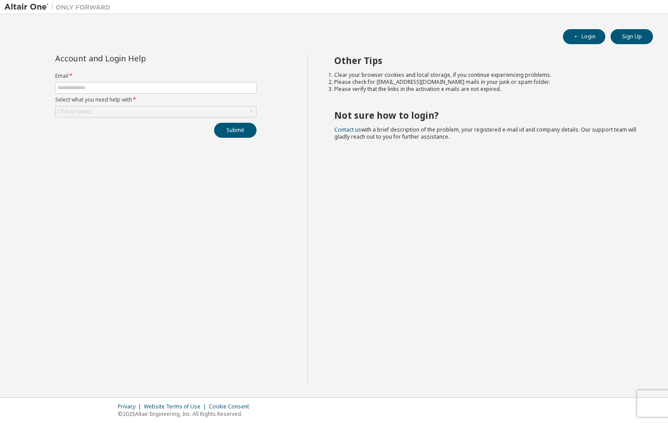 The width and height of the screenshot is (668, 423). Describe the element at coordinates (235, 130) in the screenshot. I see `button: Submit` at that location.